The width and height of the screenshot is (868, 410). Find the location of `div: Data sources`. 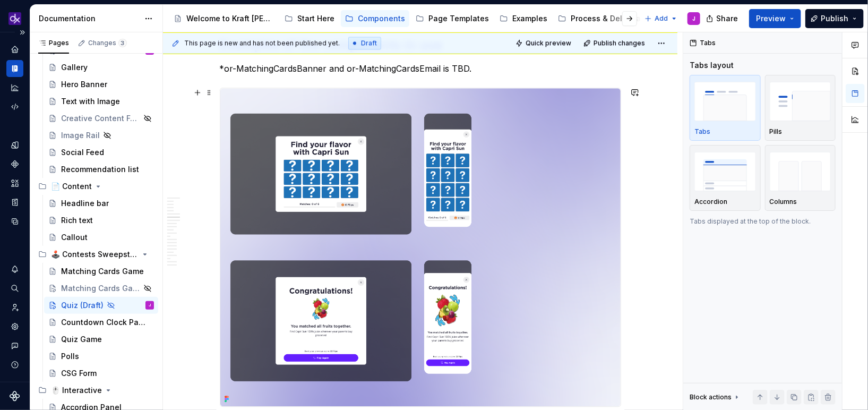

div: Data sources is located at coordinates (15, 221).